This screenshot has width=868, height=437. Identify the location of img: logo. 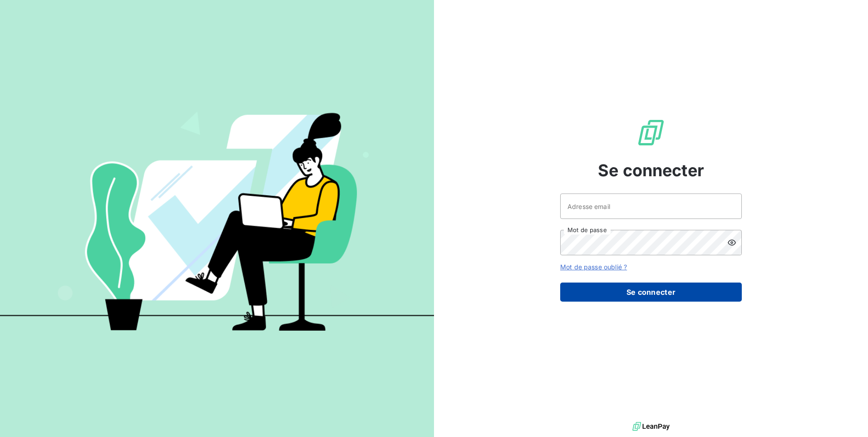
(651, 426).